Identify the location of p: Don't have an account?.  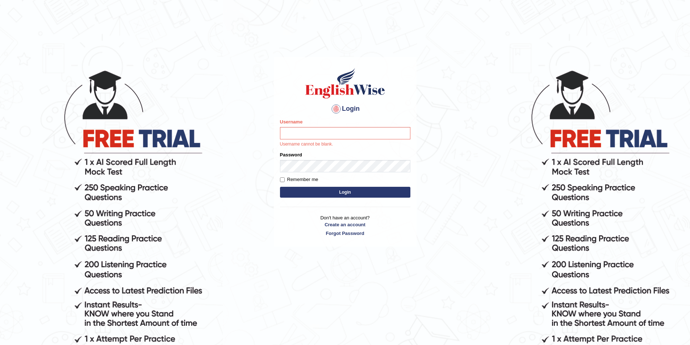
(345, 226).